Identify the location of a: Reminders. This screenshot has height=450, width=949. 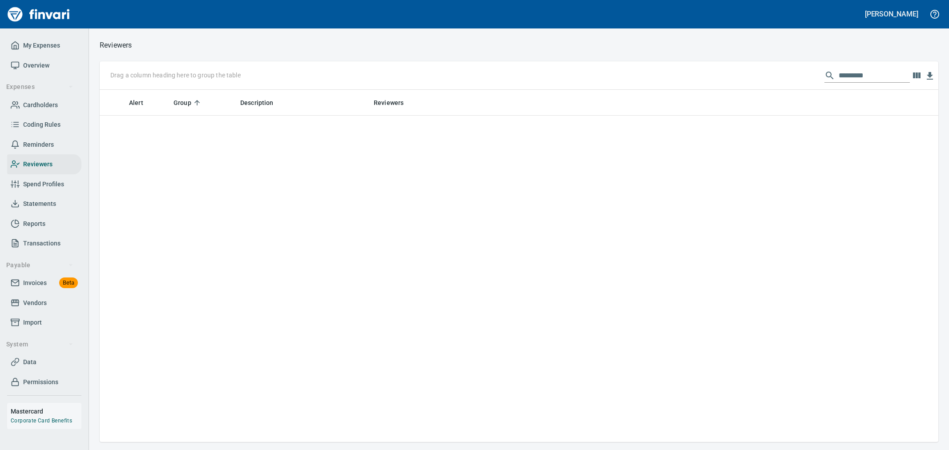
(44, 145).